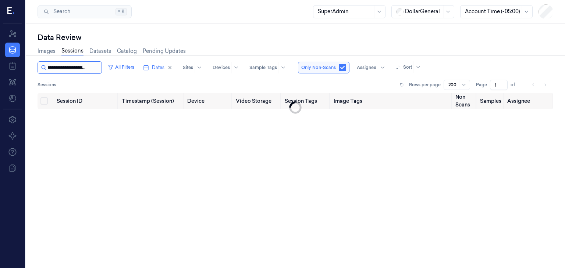  What do you see at coordinates (72, 51) in the screenshot?
I see `a: Sessions` at bounding box center [72, 51].